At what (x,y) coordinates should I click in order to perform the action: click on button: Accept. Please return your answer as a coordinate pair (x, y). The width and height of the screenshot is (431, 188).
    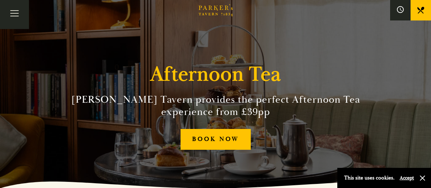
    Looking at the image, I should click on (407, 177).